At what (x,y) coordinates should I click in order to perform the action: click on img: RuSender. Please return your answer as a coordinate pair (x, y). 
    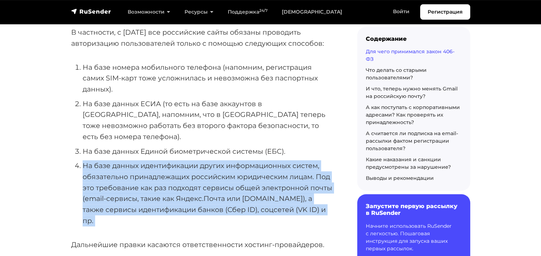
    Looking at the image, I should click on (91, 11).